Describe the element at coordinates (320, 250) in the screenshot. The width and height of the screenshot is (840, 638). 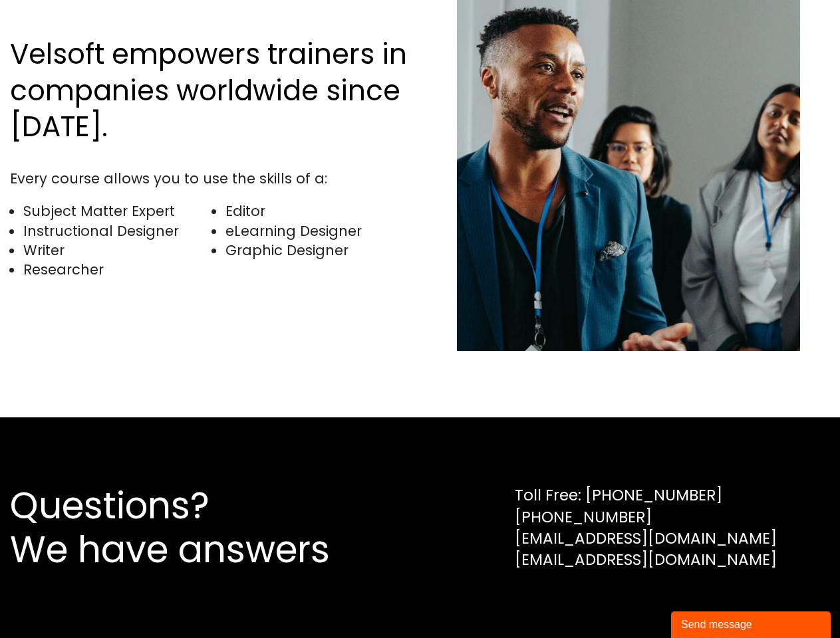
I see `li: Graphic Designer` at that location.